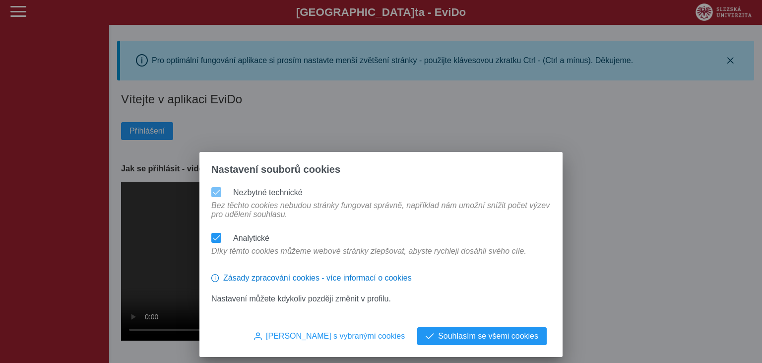  What do you see at coordinates (482, 336) in the screenshot?
I see `button: Souhlasím se všemi cookies` at bounding box center [482, 336].